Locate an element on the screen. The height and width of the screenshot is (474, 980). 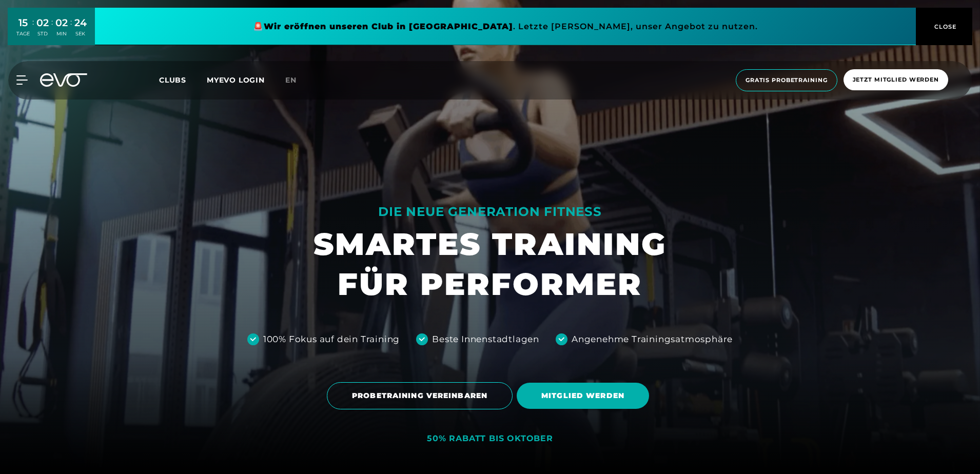
div: 50% RABATT BIS OKTOBER is located at coordinates (490, 438).